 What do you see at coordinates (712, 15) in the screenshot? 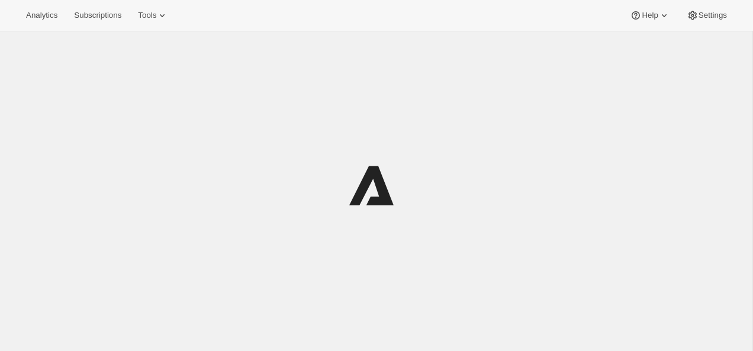
I see `span: Settings` at bounding box center [712, 15].